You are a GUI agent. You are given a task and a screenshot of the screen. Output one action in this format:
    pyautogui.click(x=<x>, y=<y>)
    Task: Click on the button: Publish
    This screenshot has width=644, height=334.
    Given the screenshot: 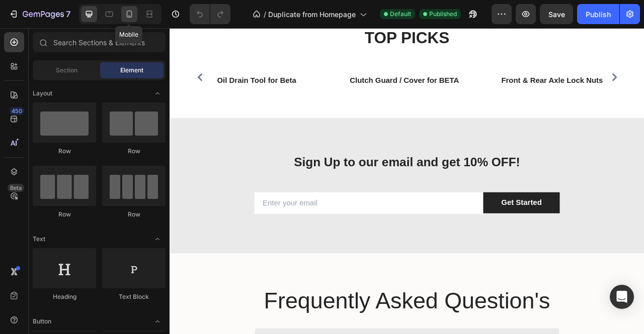 What is the action you would take?
    pyautogui.click(x=598, y=14)
    